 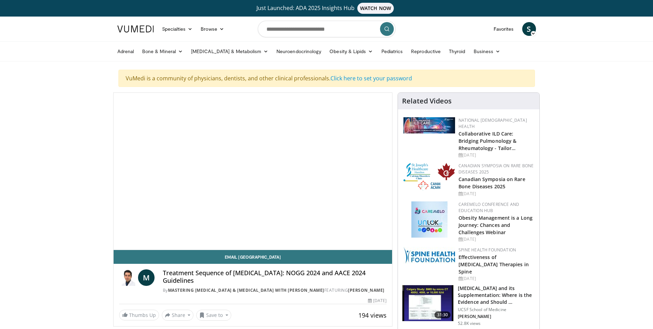 What do you see at coordinates (429, 176) in the screenshot?
I see `img: 59b7dea3-8883-45d6-a110-d30c6cb0f321.png.150x105_q85_autocrop_double_scale_upscale_version-0.2.png` at bounding box center [429, 176].